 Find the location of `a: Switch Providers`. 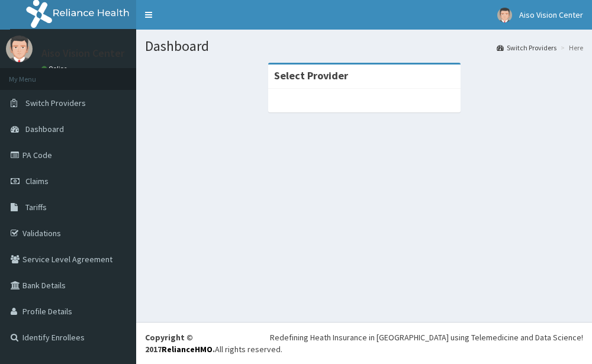

a: Switch Providers is located at coordinates (526, 47).